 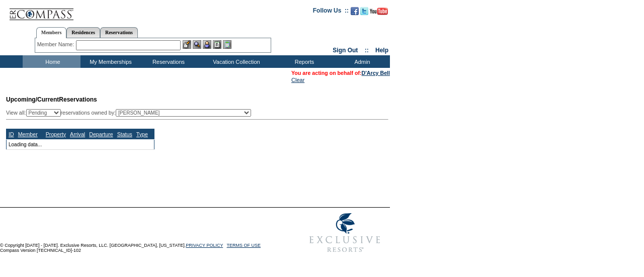 What do you see at coordinates (51, 32) in the screenshot?
I see `a: Members` at bounding box center [51, 32].